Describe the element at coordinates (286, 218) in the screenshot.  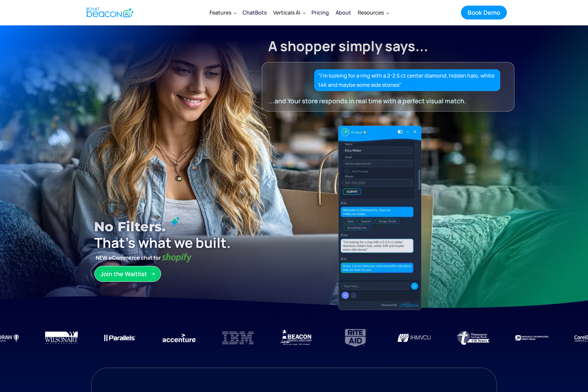
I see `img: ChatBeacon New UI Experience` at that location.